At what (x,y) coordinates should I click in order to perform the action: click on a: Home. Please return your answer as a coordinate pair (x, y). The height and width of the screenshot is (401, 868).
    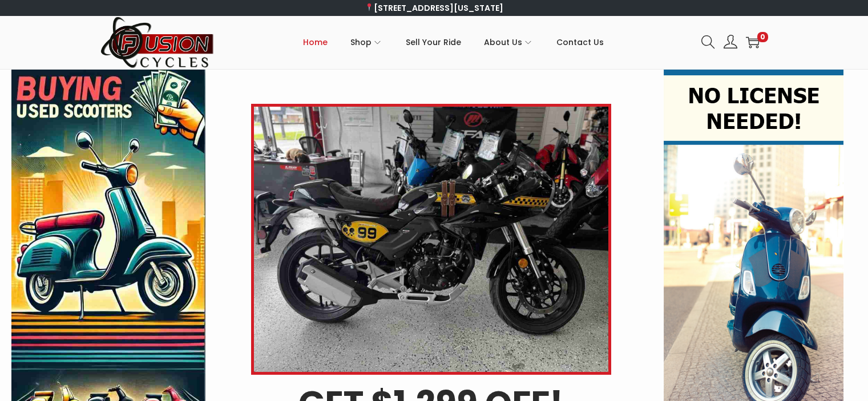
    Looking at the image, I should click on (315, 42).